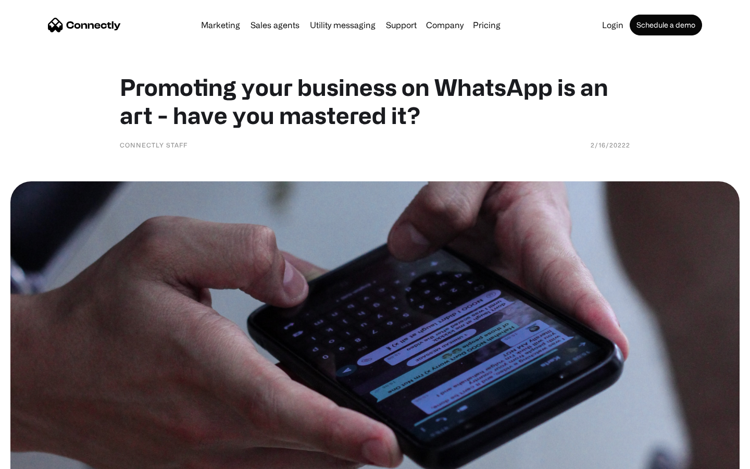  What do you see at coordinates (343, 25) in the screenshot?
I see `a: Utility messaging` at bounding box center [343, 25].